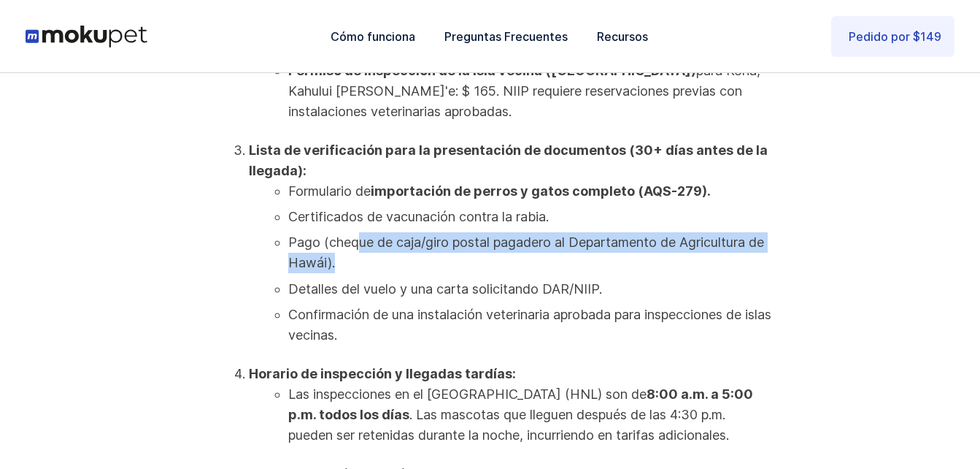 Image resolution: width=980 pixels, height=469 pixels. Describe the element at coordinates (541, 191) in the screenshot. I see `strong: importación de perros y gatos completo (AQS-279).` at that location.